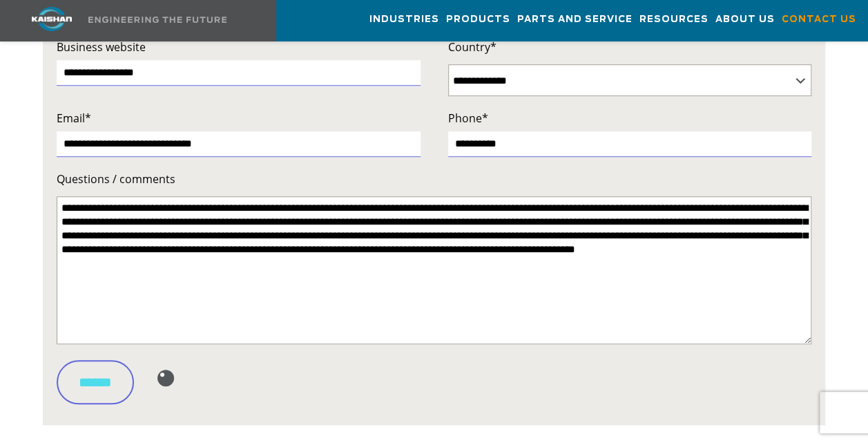  What do you see at coordinates (404, 19) in the screenshot?
I see `span: Industries` at bounding box center [404, 19].